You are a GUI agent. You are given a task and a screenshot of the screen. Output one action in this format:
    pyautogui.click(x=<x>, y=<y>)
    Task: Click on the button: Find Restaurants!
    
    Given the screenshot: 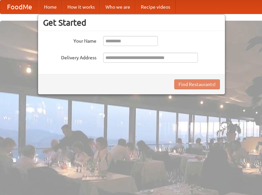 What is the action you would take?
    pyautogui.click(x=197, y=84)
    